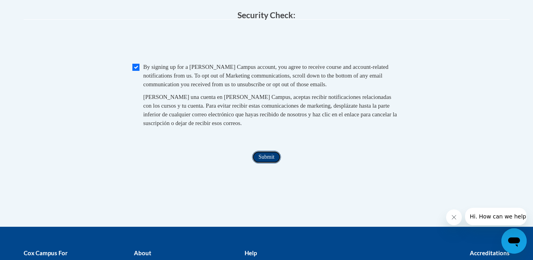  What do you see at coordinates (251, 253) in the screenshot?
I see `b: Help` at bounding box center [251, 253].